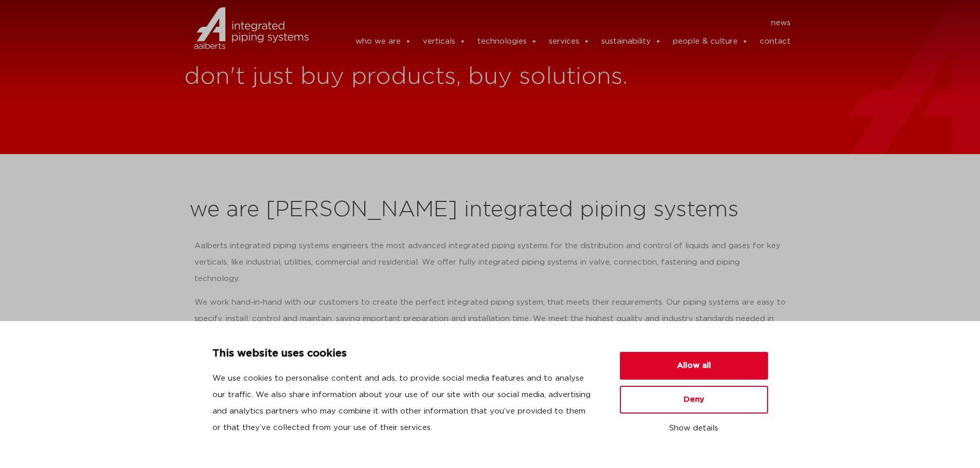 The width and height of the screenshot is (980, 468). What do you see at coordinates (404, 403) in the screenshot?
I see `p: We use cookies to personalise content and ads, to provide social media features and to analyse ou...` at bounding box center [404, 403].